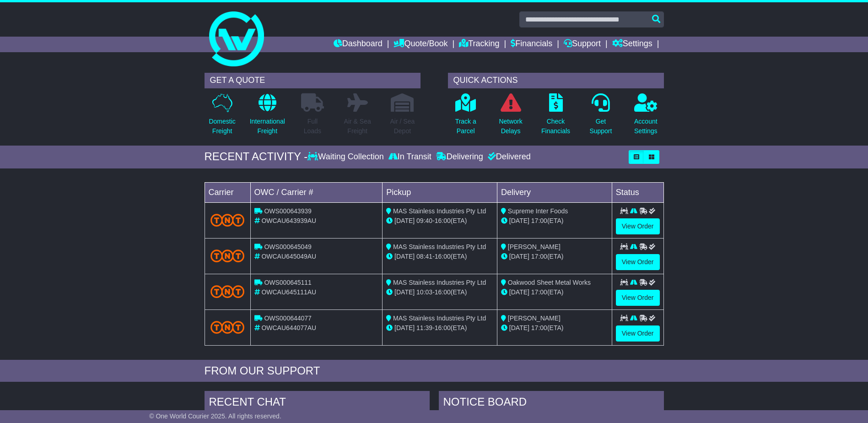  What do you see at coordinates (510, 126) in the screenshot?
I see `p: Network Delays` at bounding box center [510, 126].